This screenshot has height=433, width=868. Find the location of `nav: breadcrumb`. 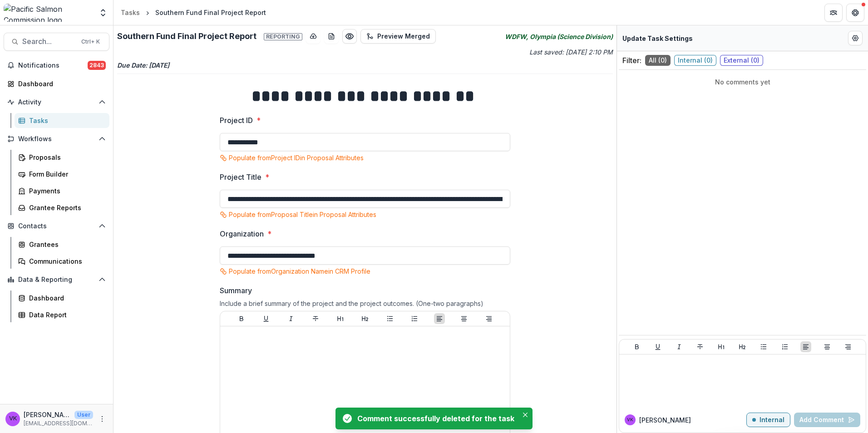

nav: breadcrumb is located at coordinates (193, 12).